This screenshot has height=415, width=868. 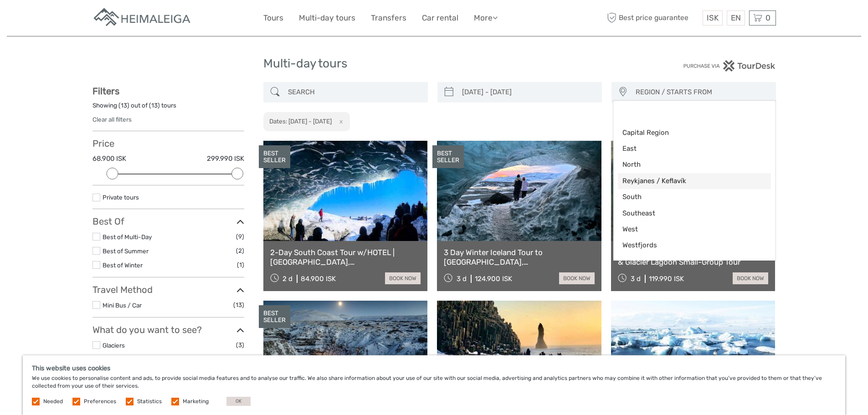 What do you see at coordinates (100, 402) in the screenshot?
I see `label: Preferences` at bounding box center [100, 402].